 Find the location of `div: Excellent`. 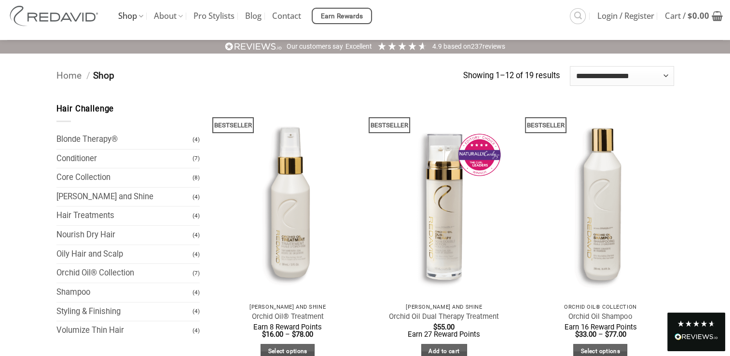

div: Excellent is located at coordinates (358, 47).